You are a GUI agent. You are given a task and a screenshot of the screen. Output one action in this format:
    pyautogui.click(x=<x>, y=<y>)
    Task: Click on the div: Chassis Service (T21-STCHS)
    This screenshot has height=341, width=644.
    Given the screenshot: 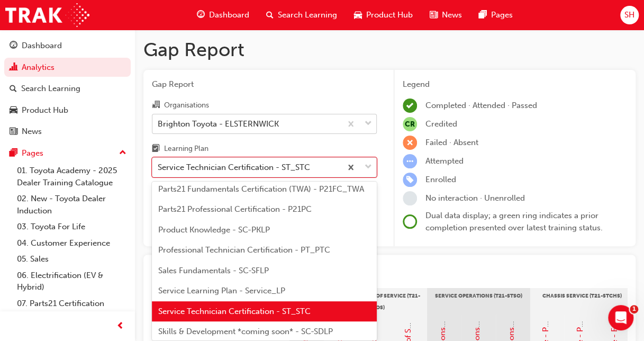 What is the action you would take?
    pyautogui.click(x=582, y=301)
    